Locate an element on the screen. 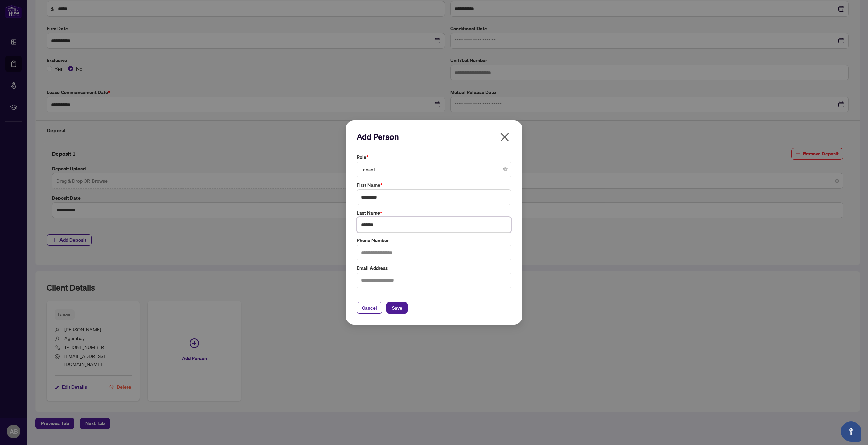 The height and width of the screenshot is (445, 868). label: Phone Number is located at coordinates (434, 240).